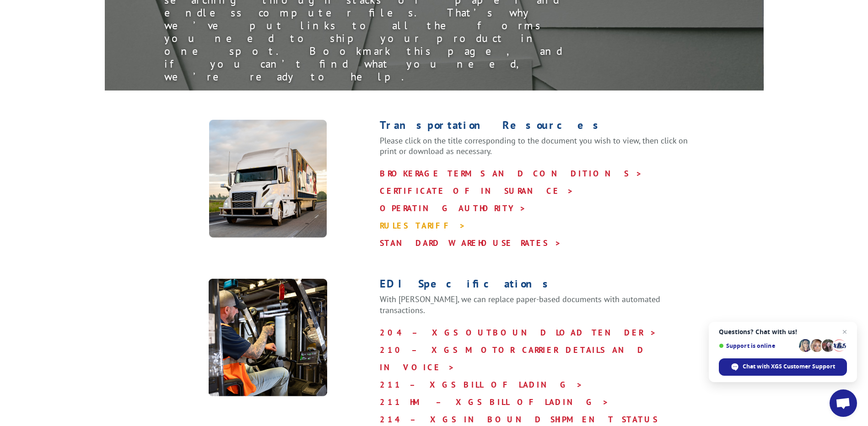  I want to click on span: Chat with XGS Customer Support, so click(789, 367).